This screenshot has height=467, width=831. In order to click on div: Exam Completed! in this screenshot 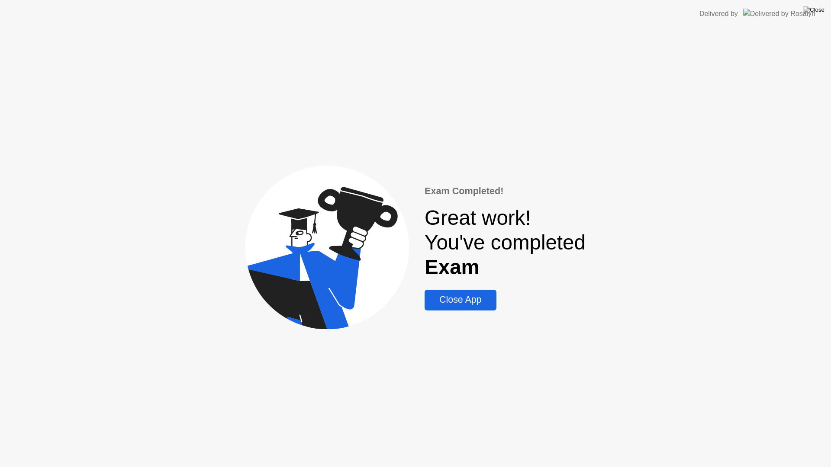, I will do `click(505, 191)`.